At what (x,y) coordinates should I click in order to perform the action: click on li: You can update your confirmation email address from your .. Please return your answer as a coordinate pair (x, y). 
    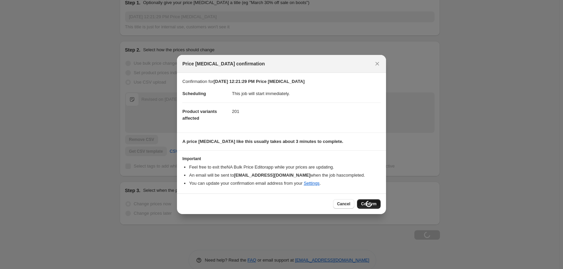
    Looking at the image, I should click on (285, 183).